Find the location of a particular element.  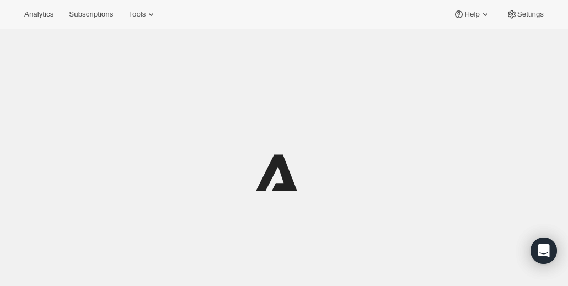

span: Tools is located at coordinates (137, 14).